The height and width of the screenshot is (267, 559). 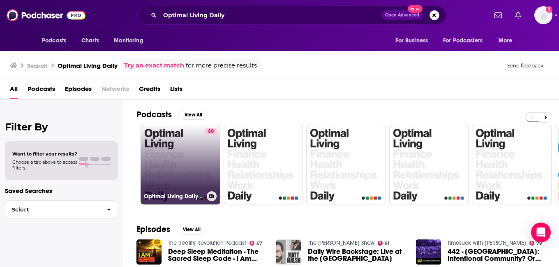 I want to click on h3: Optimal Living Daily, so click(x=87, y=65).